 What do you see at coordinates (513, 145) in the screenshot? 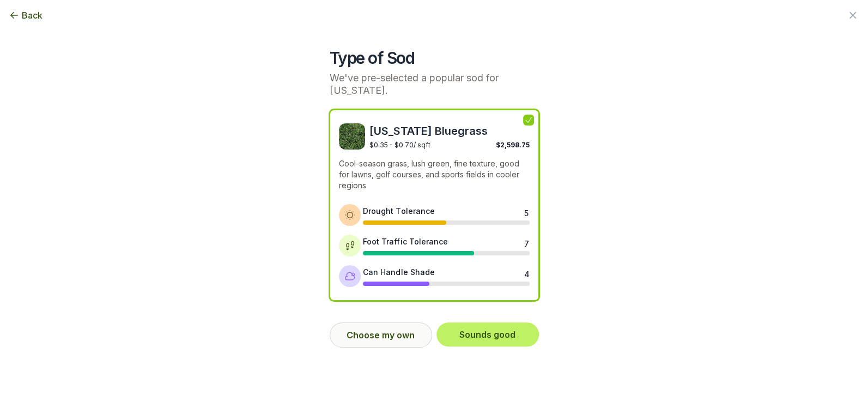
I see `span: $2,598.75` at bounding box center [513, 145].